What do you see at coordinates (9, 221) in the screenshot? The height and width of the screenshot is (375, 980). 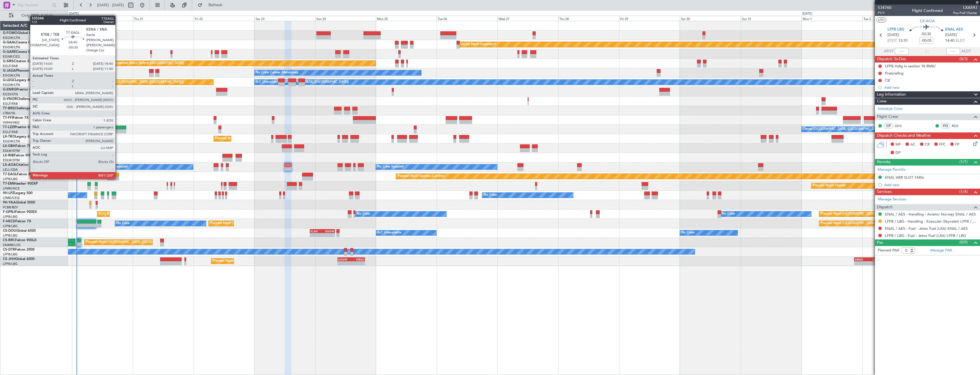 I see `span: F-HECD` at bounding box center [9, 221].